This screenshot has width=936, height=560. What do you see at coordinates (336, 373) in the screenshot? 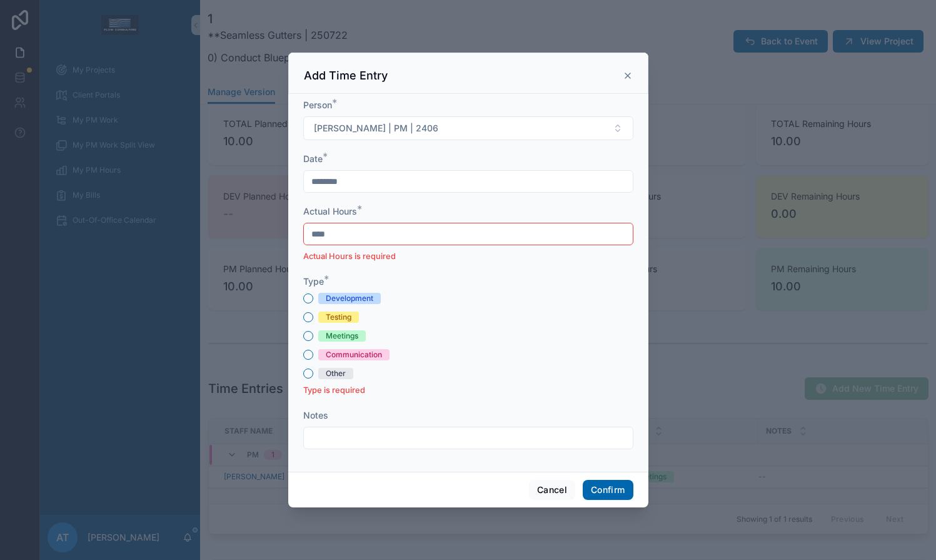
I see `div: Other` at bounding box center [336, 373].